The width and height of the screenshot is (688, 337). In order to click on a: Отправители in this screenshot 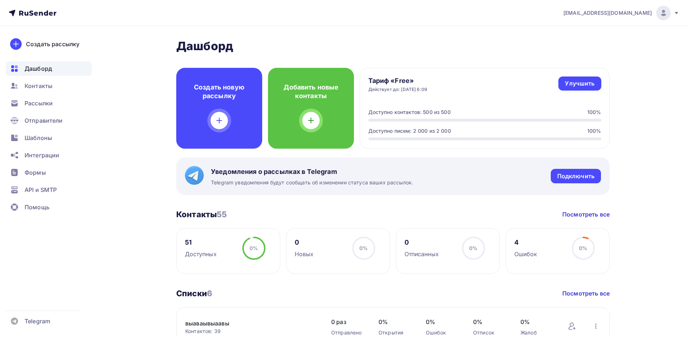, I will do `click(49, 121)`.